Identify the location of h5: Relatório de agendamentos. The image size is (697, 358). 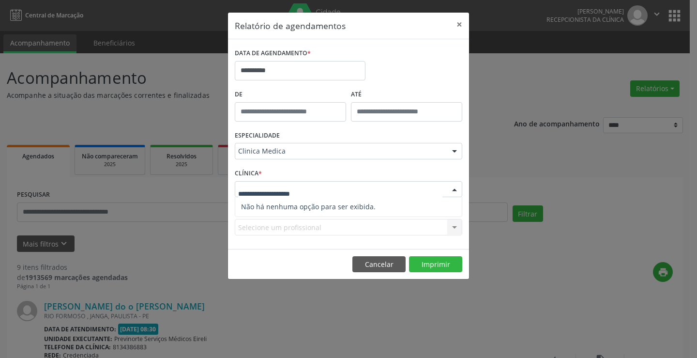
(290, 26).